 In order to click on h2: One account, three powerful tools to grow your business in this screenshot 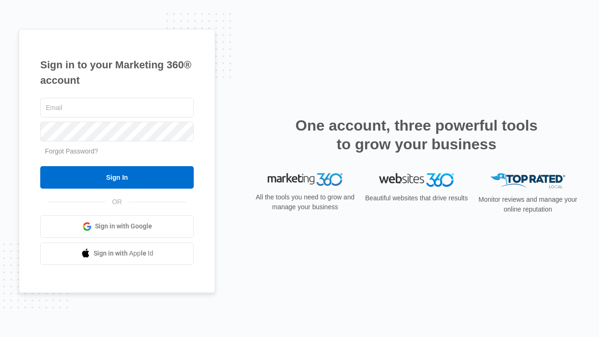, I will do `click(417, 135)`.